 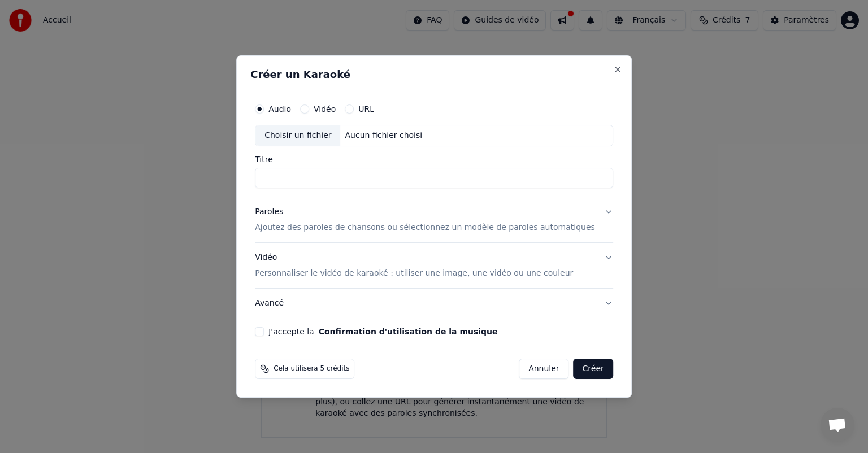 I want to click on p: Ajoutez des paroles de chansons ou sélectionnez un modèle de paroles automatiques, so click(x=425, y=227).